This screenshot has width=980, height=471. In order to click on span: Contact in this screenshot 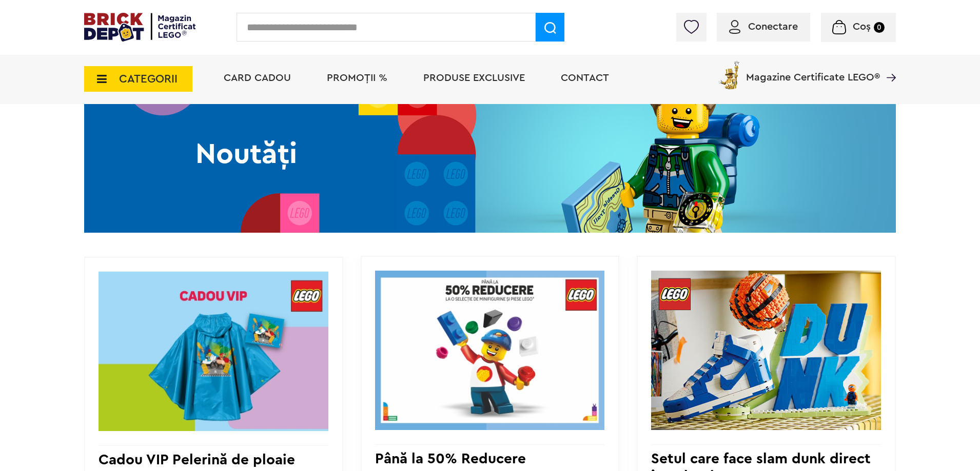, I will do `click(585, 78)`.